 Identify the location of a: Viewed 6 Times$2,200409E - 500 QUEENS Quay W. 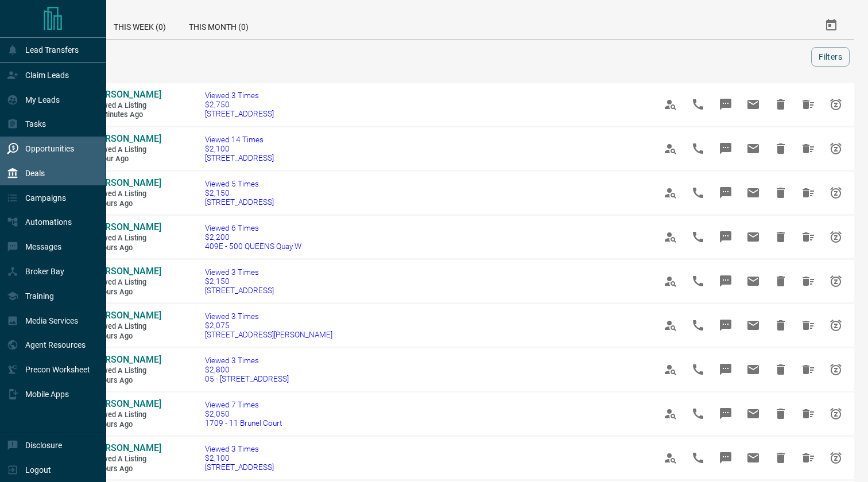
(253, 237).